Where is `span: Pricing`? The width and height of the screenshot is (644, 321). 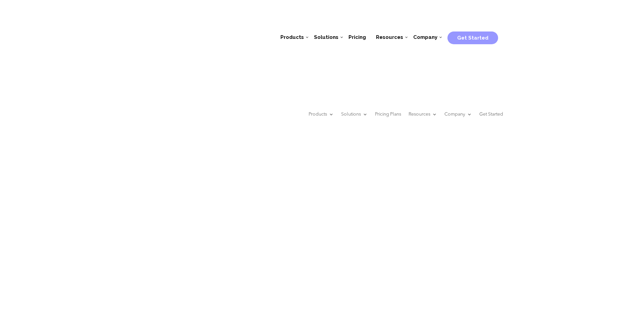 span: Pricing is located at coordinates (357, 37).